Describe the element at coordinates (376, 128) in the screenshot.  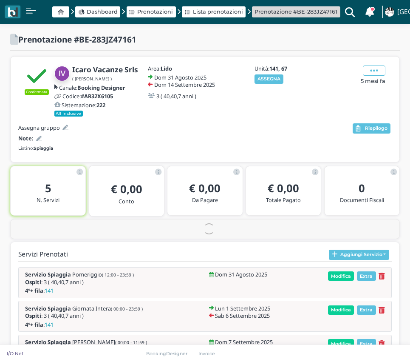
I see `span: Riepilogo` at that location.